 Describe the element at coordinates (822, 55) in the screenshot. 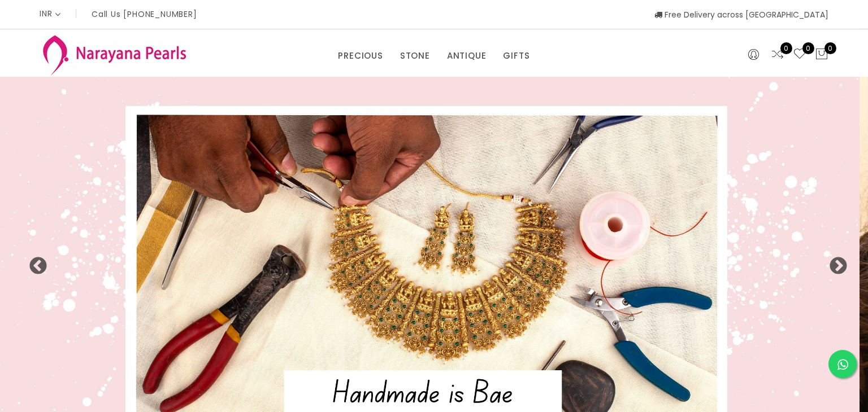

I see `button: 0` at that location.